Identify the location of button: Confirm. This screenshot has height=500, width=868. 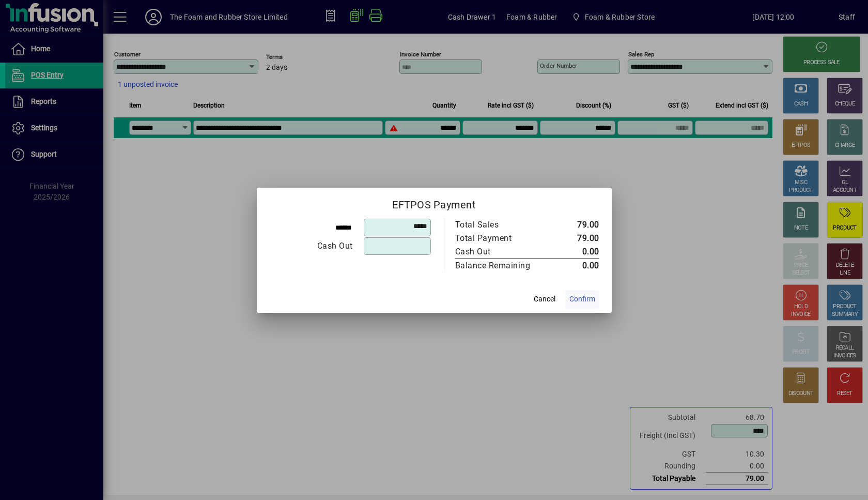
(582, 300).